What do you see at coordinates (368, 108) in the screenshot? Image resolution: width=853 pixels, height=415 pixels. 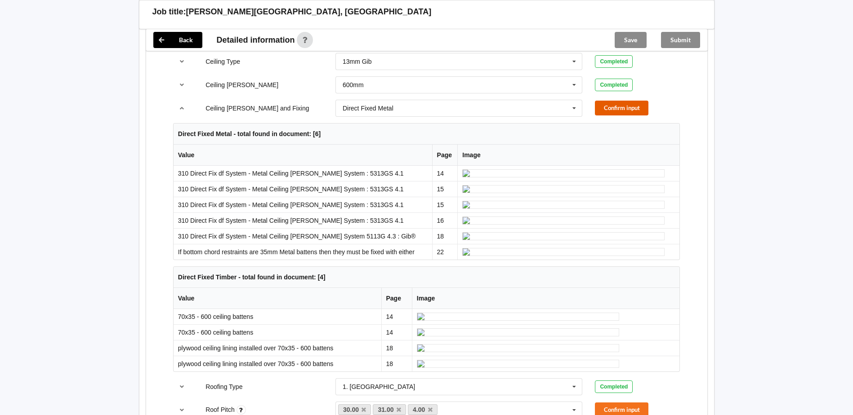 I see `div: Direct Fixed Metal` at bounding box center [368, 108].